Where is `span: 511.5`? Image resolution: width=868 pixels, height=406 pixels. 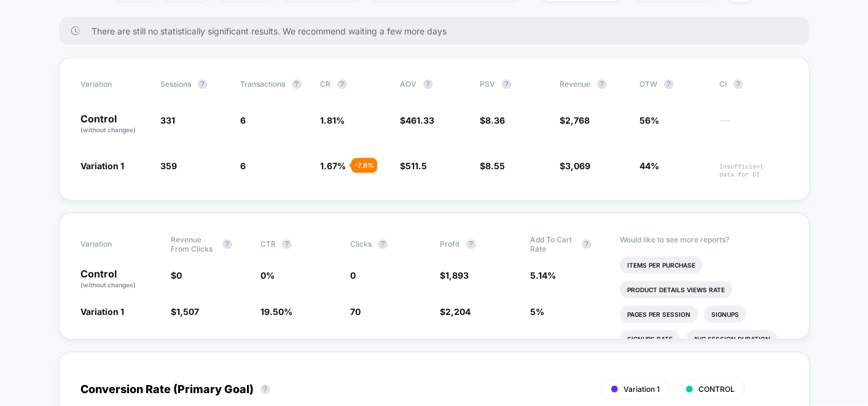
span: 511.5 is located at coordinates (417, 165).